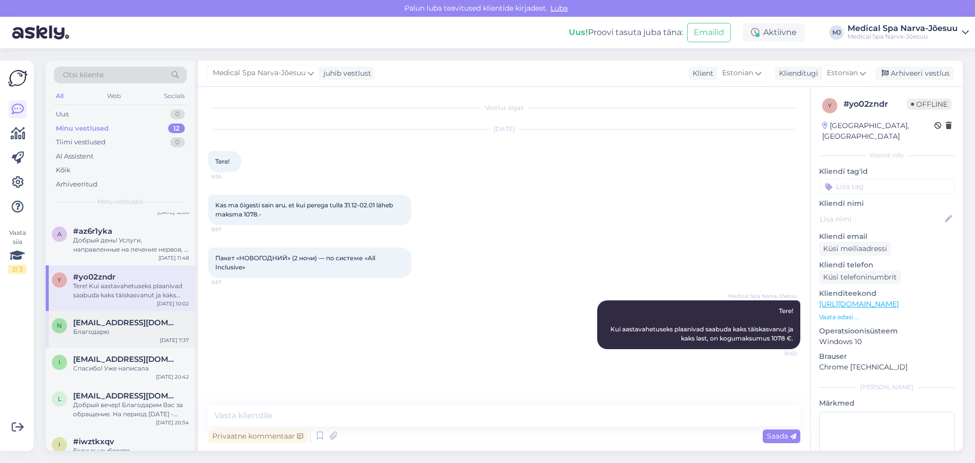  I want to click on p: Kliendi email, so click(887, 236).